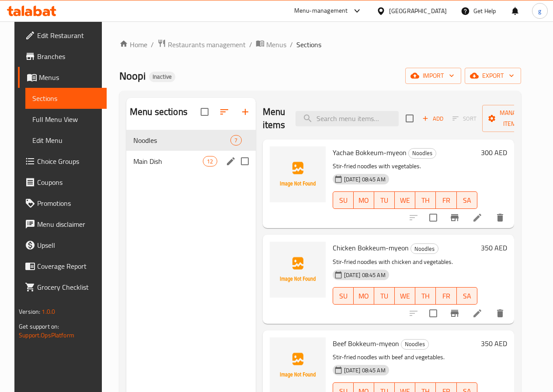 The width and height of the screenshot is (553, 392). Describe the element at coordinates (62, 245) in the screenshot. I see `a: Upsell` at that location.